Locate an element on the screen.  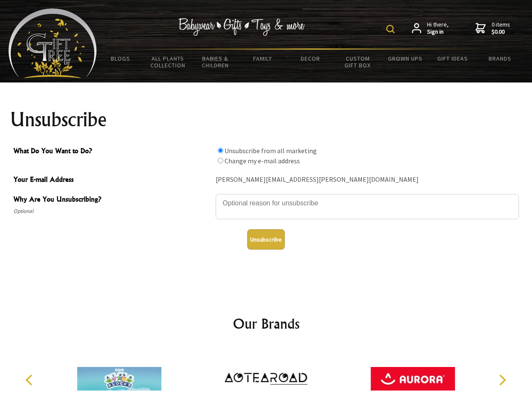
button: Unsubscribe is located at coordinates (266, 240).